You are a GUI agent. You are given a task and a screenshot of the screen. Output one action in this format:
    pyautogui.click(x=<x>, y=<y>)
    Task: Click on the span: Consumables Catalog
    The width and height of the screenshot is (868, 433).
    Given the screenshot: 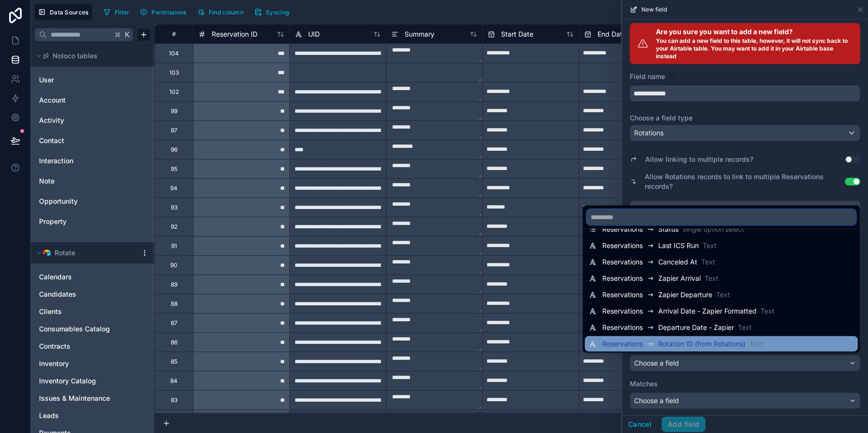 What is the action you would take?
    pyautogui.click(x=75, y=330)
    